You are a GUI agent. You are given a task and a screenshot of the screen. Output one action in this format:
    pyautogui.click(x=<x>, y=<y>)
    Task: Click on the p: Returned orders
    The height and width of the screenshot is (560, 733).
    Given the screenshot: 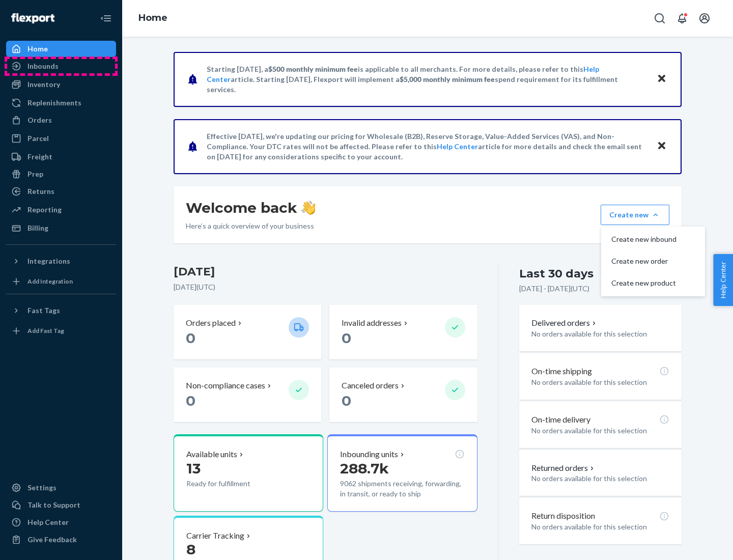 What is the action you would take?
    pyautogui.click(x=564, y=468)
    